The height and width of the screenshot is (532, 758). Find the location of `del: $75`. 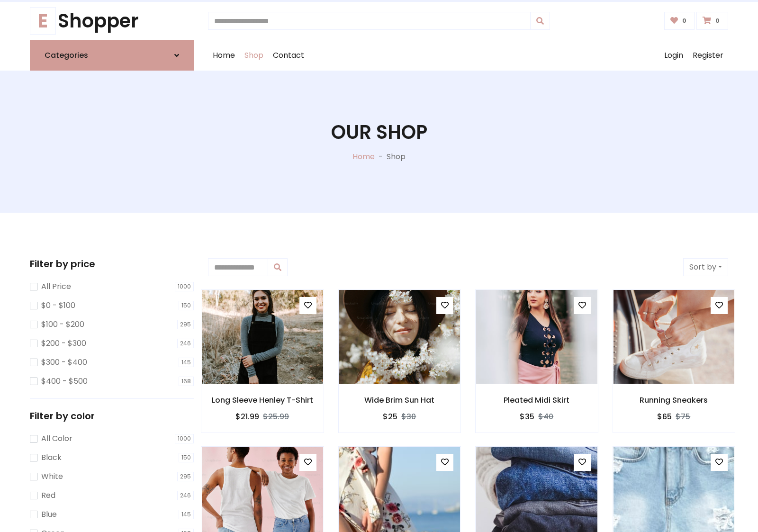

del: $75 is located at coordinates (683, 416).